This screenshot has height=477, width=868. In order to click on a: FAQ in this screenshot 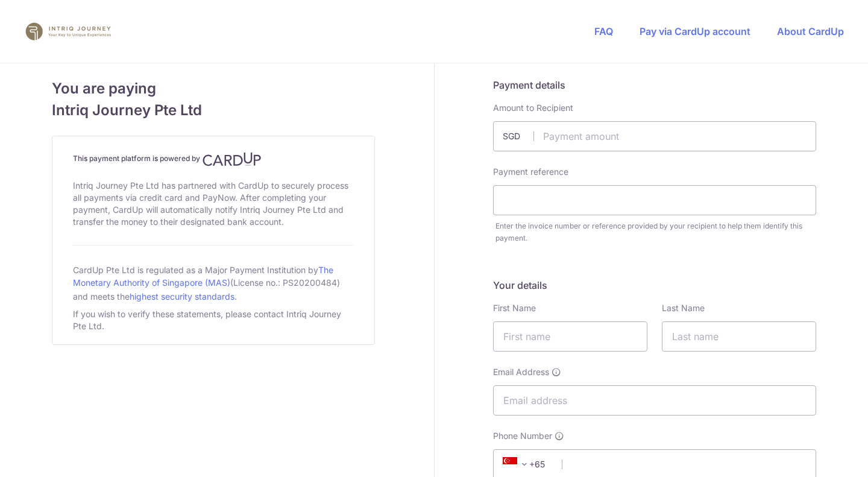, I will do `click(604, 31)`.